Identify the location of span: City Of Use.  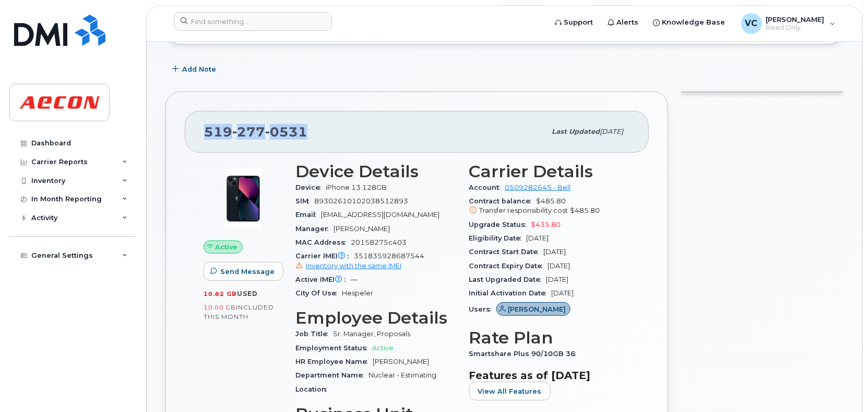
(318, 293).